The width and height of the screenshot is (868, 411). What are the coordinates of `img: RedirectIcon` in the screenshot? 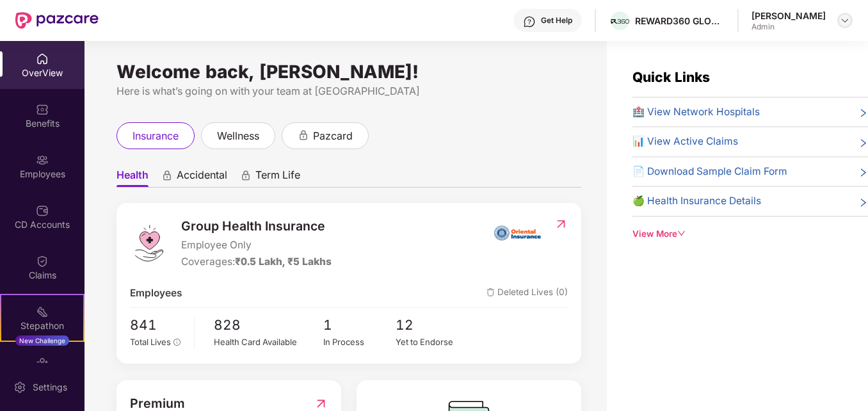 It's located at (561, 224).